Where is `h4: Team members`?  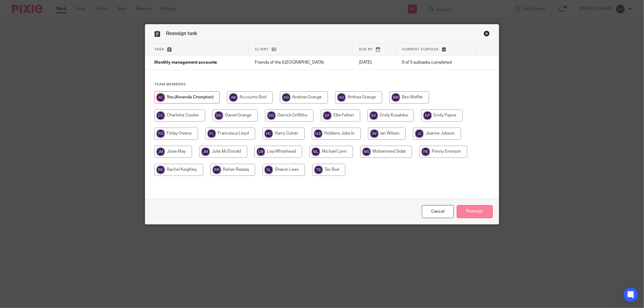 h4: Team members is located at coordinates (322, 85).